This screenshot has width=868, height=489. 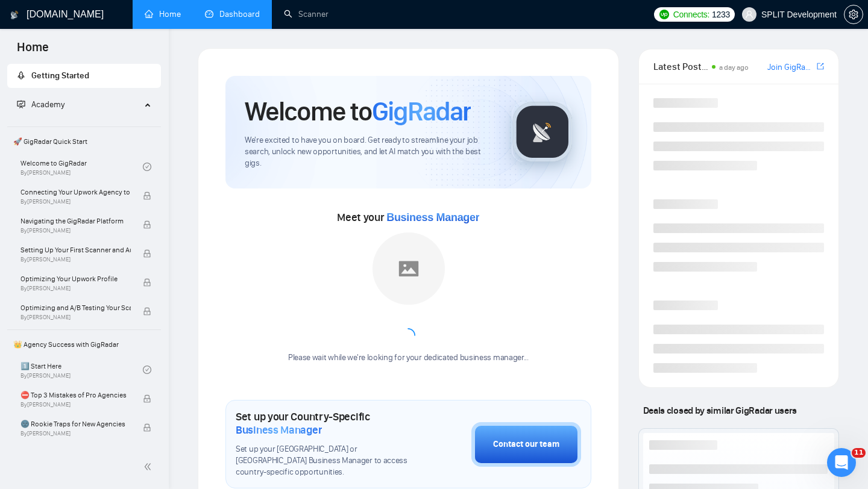 What do you see at coordinates (75, 221) in the screenshot?
I see `span: Navigating the GigRadar Platform` at bounding box center [75, 221].